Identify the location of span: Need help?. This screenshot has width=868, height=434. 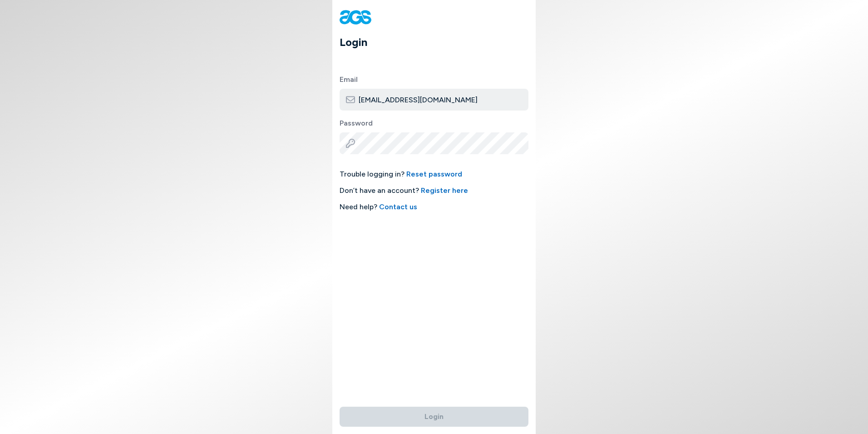
(434, 207).